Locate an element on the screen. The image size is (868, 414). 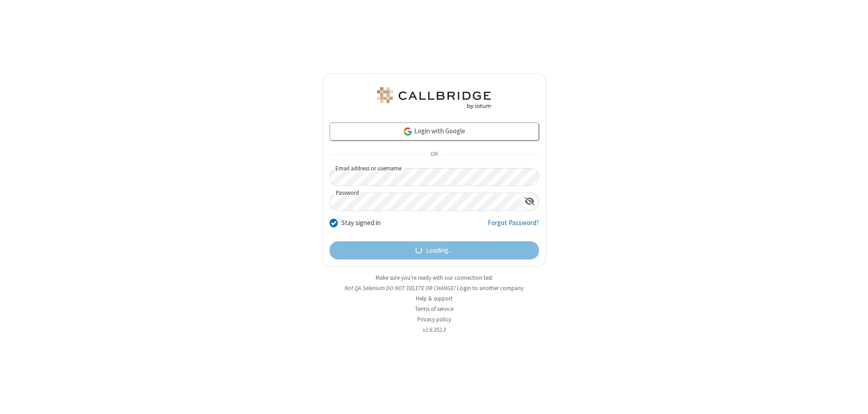
a: Privacy policy is located at coordinates (434, 319).